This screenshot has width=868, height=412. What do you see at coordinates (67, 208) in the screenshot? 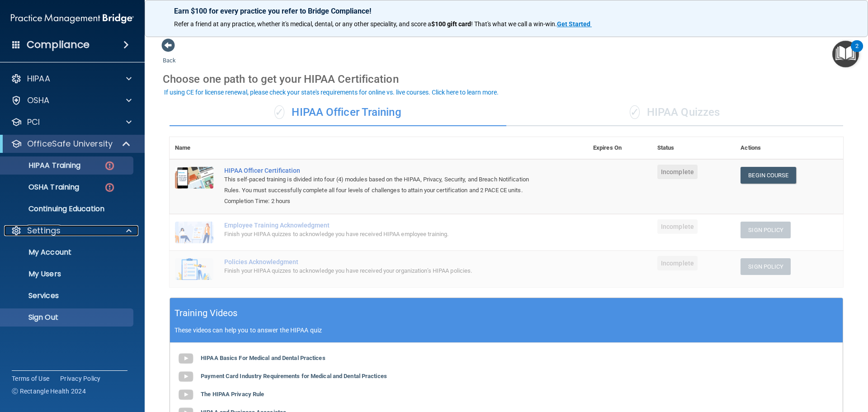
I see `p: Continuing Education` at bounding box center [67, 208].